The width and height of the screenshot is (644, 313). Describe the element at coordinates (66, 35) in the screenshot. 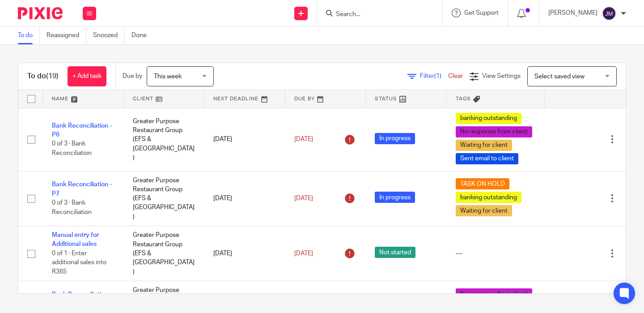

I see `a: Reassigned` at that location.